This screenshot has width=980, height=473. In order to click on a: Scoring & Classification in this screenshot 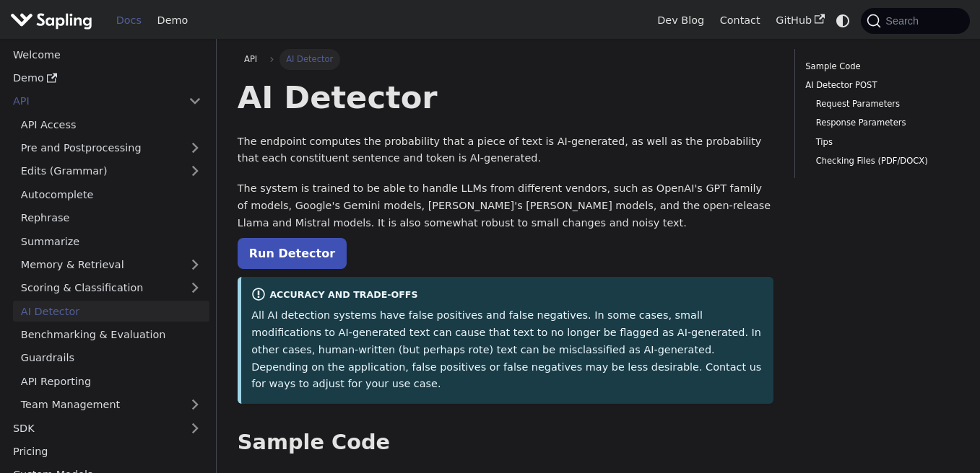, I will do `click(111, 288)`.